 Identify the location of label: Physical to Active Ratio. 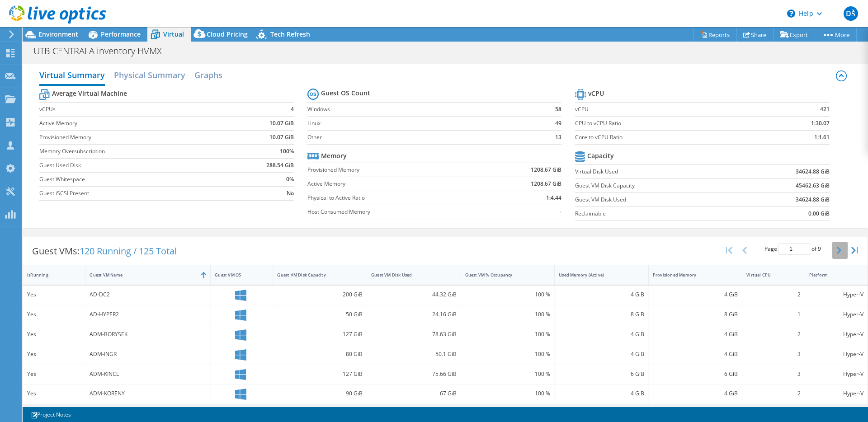
(395, 198).